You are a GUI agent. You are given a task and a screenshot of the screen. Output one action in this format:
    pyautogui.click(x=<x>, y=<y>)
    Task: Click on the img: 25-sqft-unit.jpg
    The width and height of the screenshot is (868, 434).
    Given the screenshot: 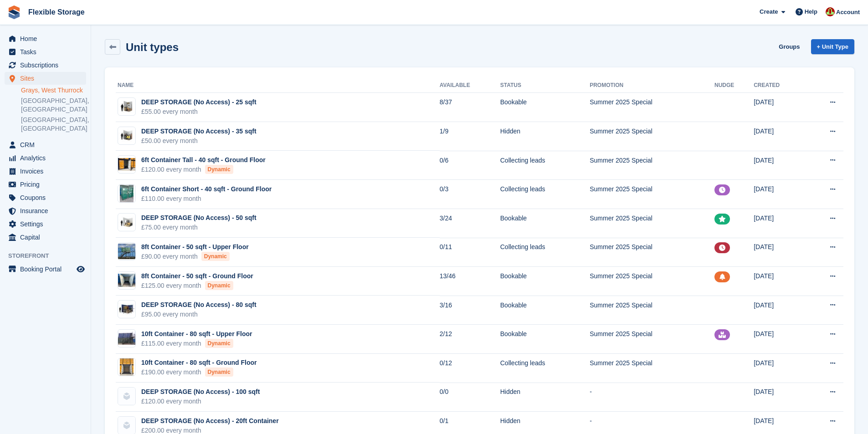 What is the action you would take?
    pyautogui.click(x=127, y=106)
    